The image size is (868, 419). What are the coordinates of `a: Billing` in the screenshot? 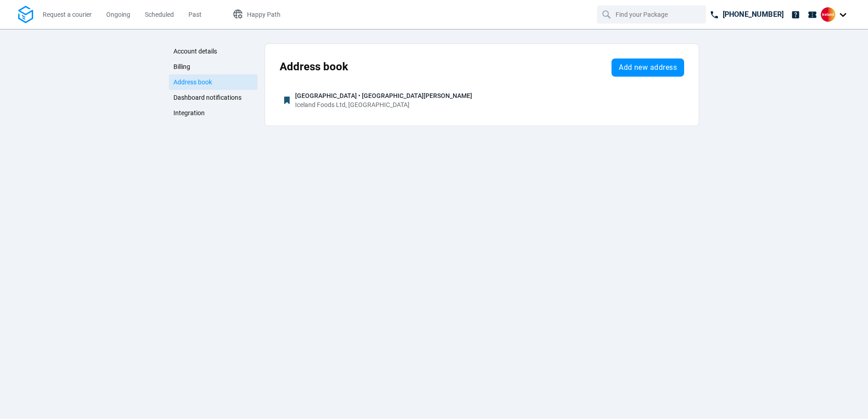 It's located at (213, 67).